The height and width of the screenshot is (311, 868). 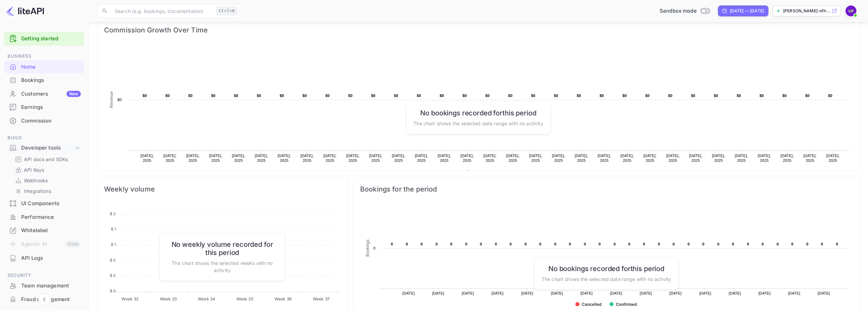 I want to click on a: Bookings, so click(x=44, y=80).